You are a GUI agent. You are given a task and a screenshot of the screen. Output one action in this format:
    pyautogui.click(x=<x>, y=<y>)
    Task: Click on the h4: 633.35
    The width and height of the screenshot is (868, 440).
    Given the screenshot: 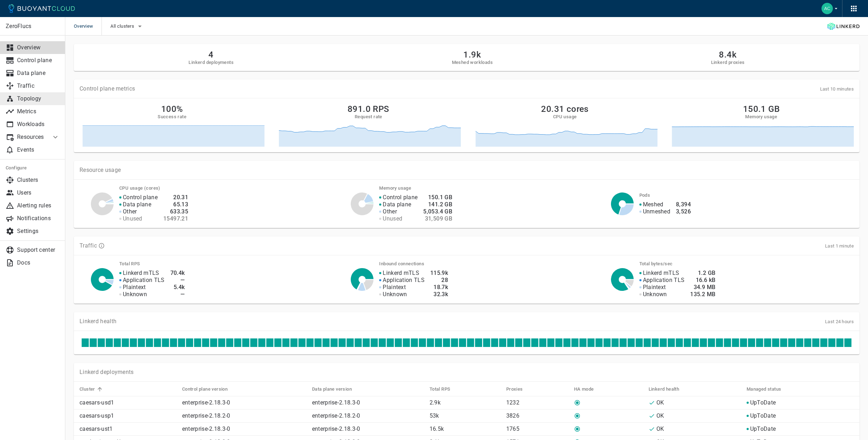 What is the action you would take?
    pyautogui.click(x=176, y=212)
    